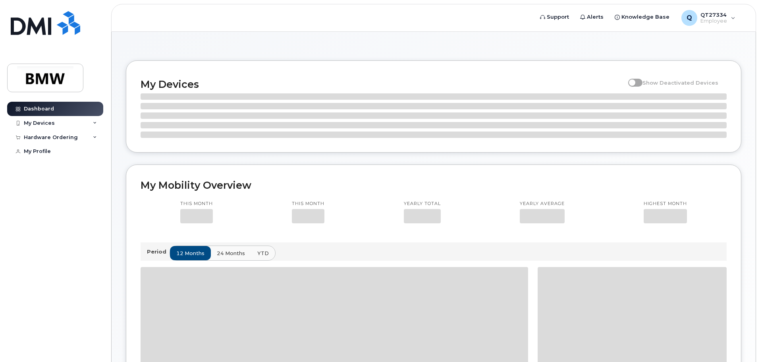 This screenshot has height=362, width=760. What do you see at coordinates (680, 83) in the screenshot?
I see `span: Show Deactivated Devices` at bounding box center [680, 83].